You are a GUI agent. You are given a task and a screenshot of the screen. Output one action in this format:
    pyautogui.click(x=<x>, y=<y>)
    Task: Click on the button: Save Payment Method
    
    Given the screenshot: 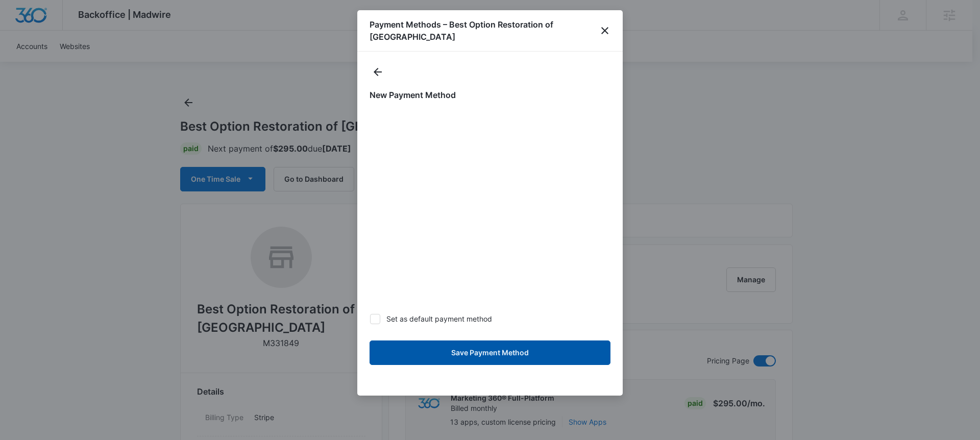 What is the action you would take?
    pyautogui.click(x=490, y=353)
    